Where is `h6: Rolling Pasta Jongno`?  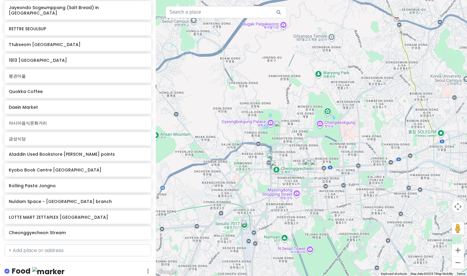
h6: Rolling Pasta Jongno is located at coordinates (78, 186).